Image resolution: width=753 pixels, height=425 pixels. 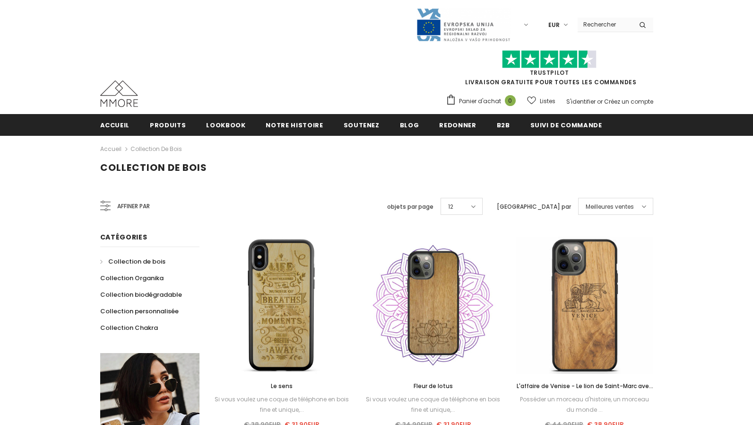 What do you see at coordinates (362, 125) in the screenshot?
I see `span: soutenez` at bounding box center [362, 125].